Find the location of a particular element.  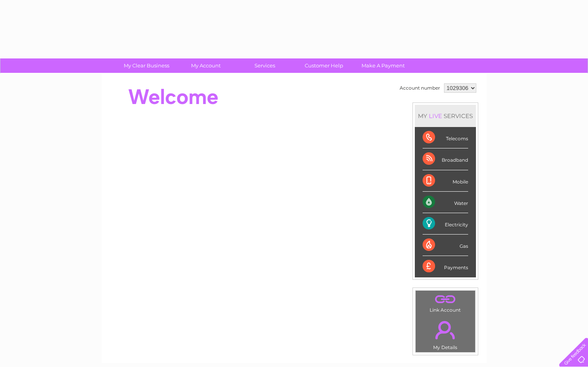

div: Telecoms is located at coordinates (445, 137).